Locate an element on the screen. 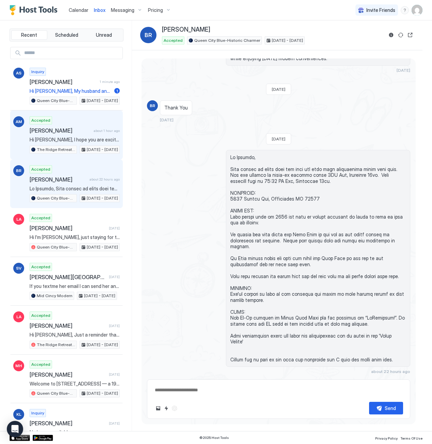 Image resolution: width=432 pixels, height=444 pixels. span: Invite Friends is located at coordinates (381, 10).